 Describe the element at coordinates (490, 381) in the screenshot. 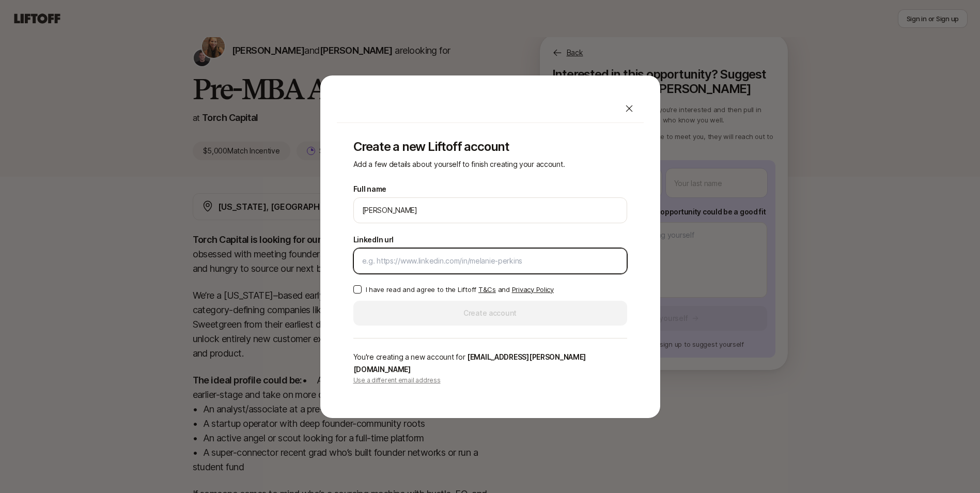

I see `p: Use a different email address` at that location.